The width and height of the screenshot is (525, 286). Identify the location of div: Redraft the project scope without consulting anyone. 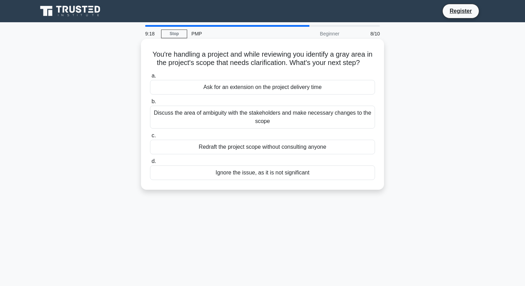
(263, 147).